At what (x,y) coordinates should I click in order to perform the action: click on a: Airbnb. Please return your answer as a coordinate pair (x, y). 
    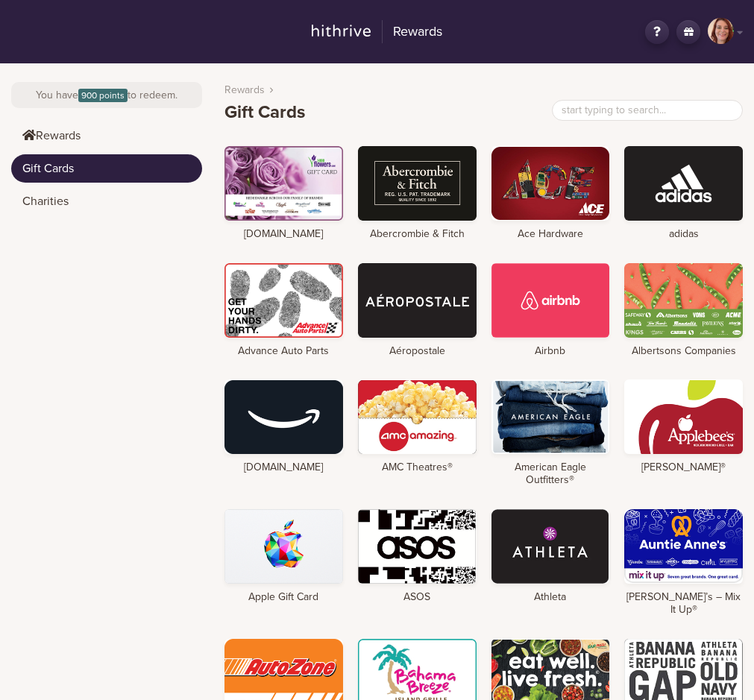
    Looking at the image, I should click on (551, 310).